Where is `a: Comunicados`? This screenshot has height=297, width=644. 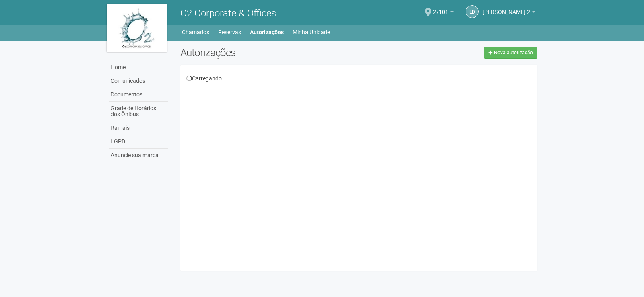 a: Comunicados is located at coordinates (138, 81).